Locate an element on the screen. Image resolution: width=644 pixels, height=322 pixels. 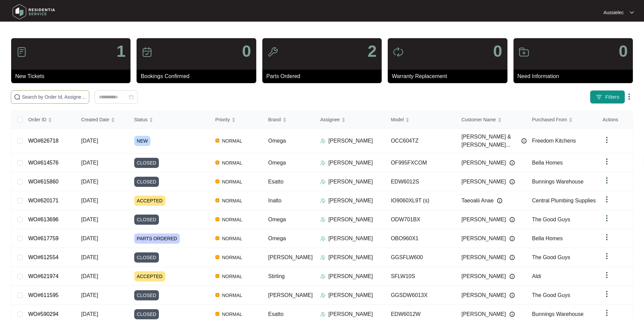
th: Status is located at coordinates (170, 120).